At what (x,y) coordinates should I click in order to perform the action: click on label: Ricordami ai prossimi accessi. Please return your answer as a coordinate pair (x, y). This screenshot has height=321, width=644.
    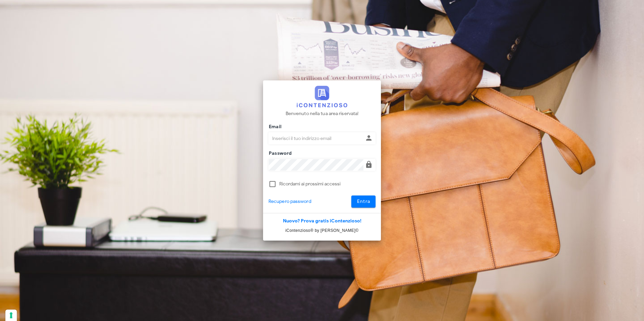
    Looking at the image, I should click on (328, 184).